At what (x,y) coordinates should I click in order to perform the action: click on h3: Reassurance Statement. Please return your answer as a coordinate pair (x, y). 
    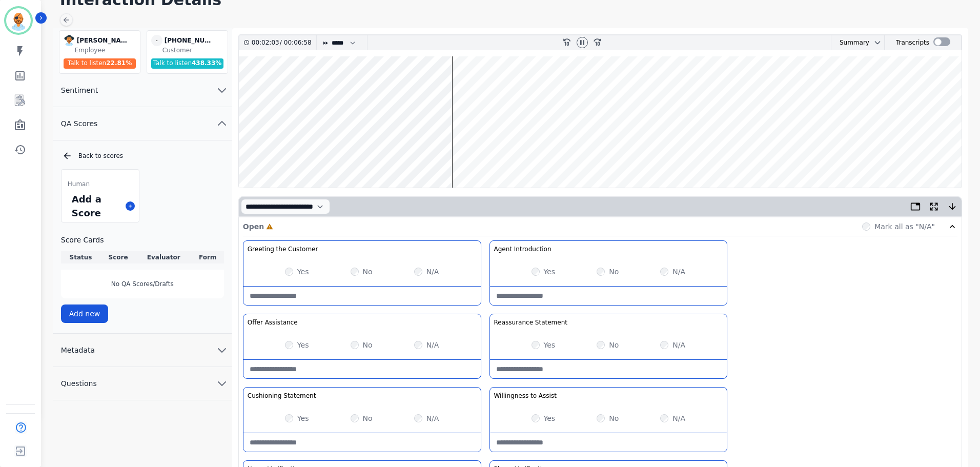
    Looking at the image, I should click on (531, 323).